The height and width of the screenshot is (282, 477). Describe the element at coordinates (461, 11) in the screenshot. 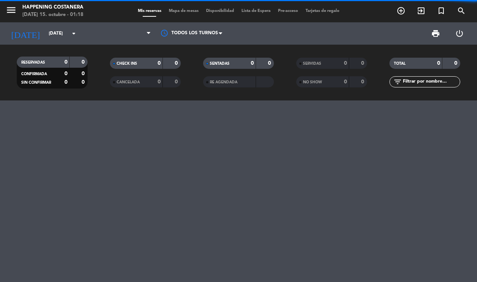

I see `i: search` at that location.